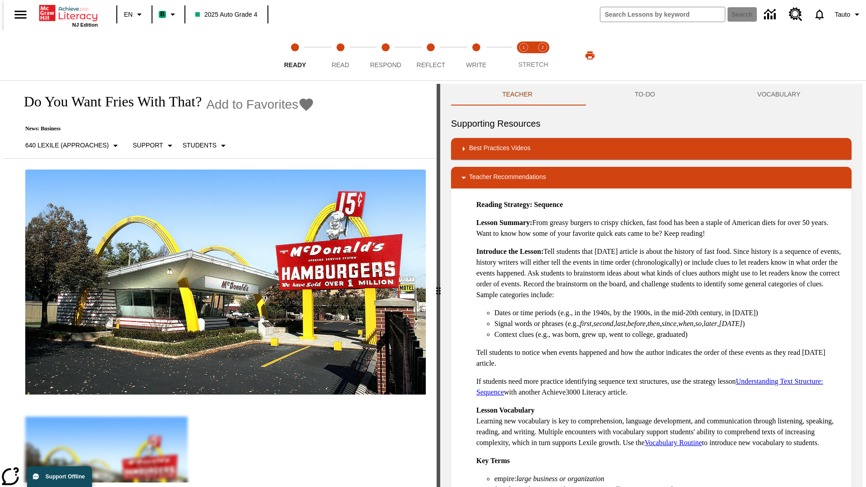 Image resolution: width=866 pixels, height=487 pixels. What do you see at coordinates (620, 323) in the screenshot?
I see `em: last` at bounding box center [620, 323].